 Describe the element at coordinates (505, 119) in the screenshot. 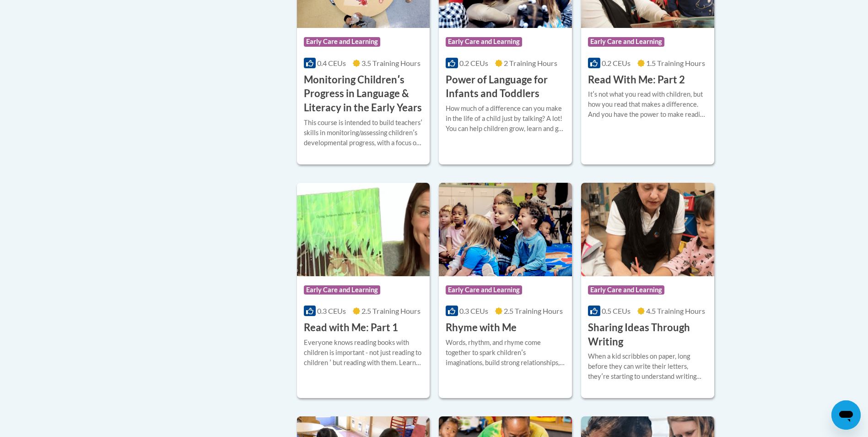

I see `div: How much of a difference can you make in the life of a child just by talking? A lot! You can help...` at that location.